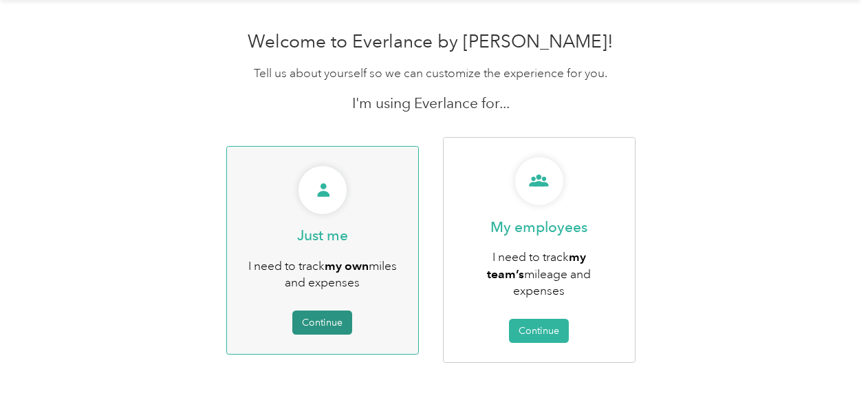 The height and width of the screenshot is (409, 868). What do you see at coordinates (322, 235) in the screenshot?
I see `p: Just me` at bounding box center [322, 235].